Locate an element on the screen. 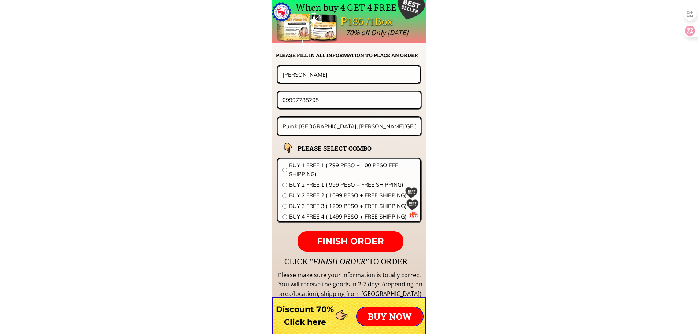 The image size is (698, 334). div: ₱186 /1Box is located at coordinates (377, 21).